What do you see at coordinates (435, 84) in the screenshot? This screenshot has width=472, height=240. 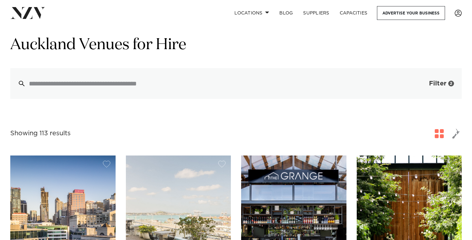 I see `button: Filter2` at bounding box center [435, 84].